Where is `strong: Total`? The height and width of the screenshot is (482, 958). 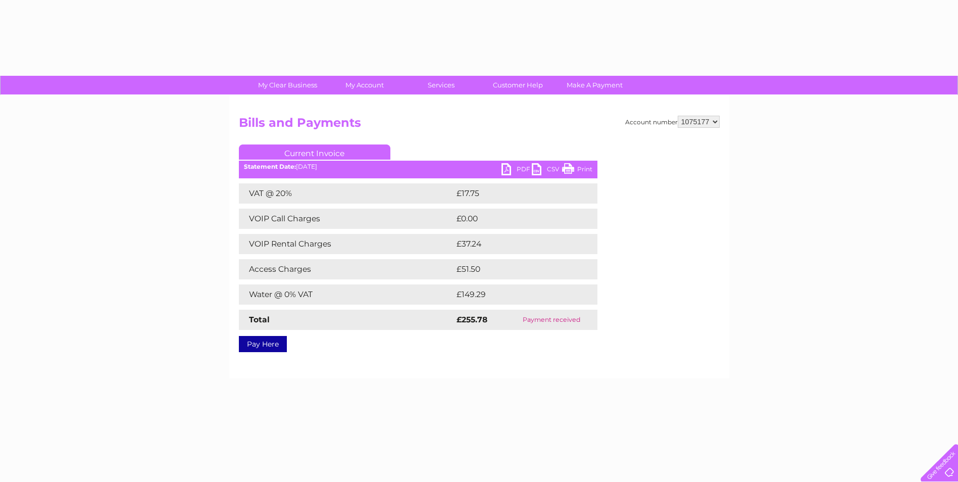 strong: Total is located at coordinates (259, 319).